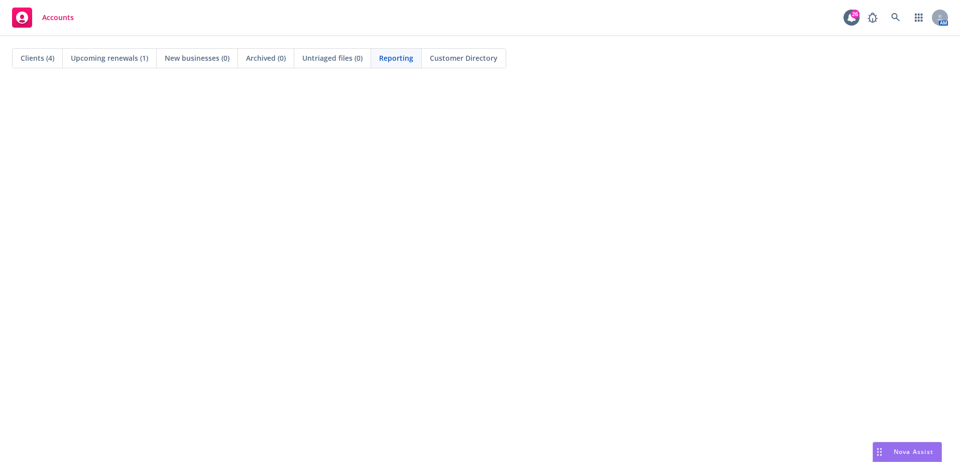 This screenshot has width=960, height=462. I want to click on span: Nova Assist, so click(913, 451).